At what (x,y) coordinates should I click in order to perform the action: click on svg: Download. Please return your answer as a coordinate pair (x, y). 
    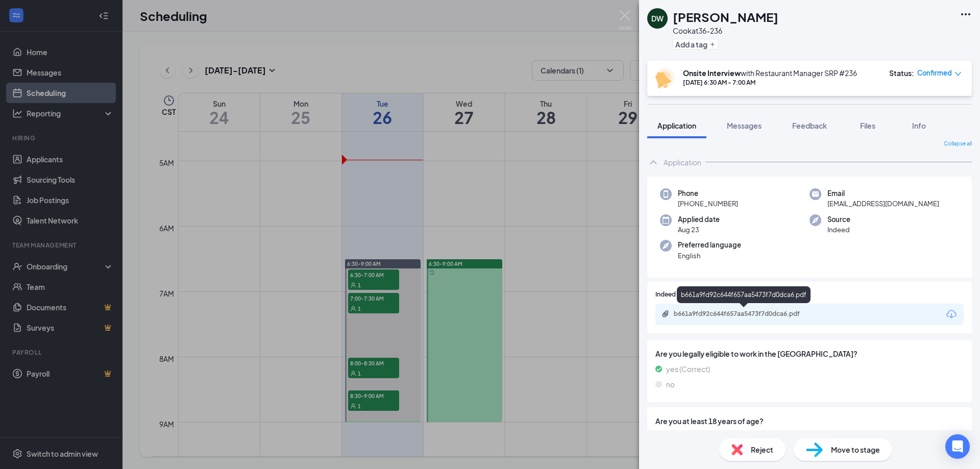
    Looking at the image, I should click on (951, 314).